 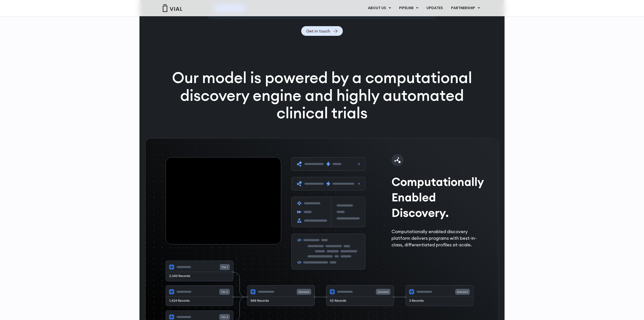 I want to click on a: Get in touch, so click(x=322, y=31).